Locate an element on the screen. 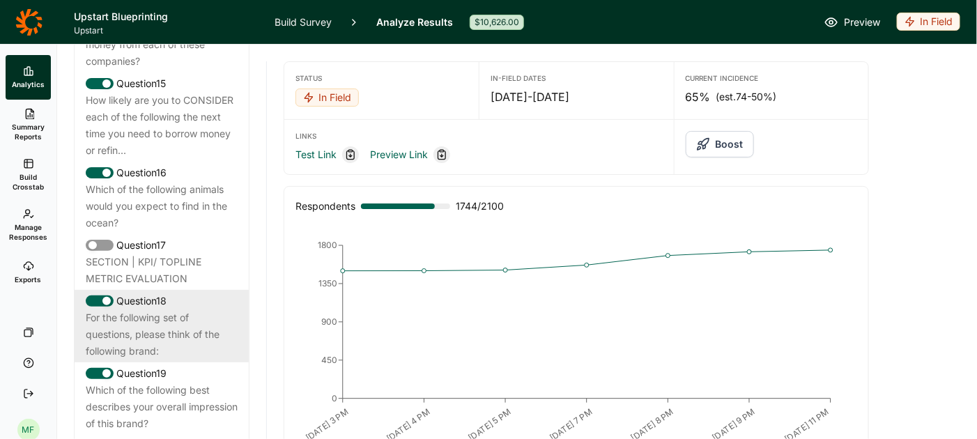 This screenshot has width=977, height=439. div: Question 17 is located at coordinates (162, 245).